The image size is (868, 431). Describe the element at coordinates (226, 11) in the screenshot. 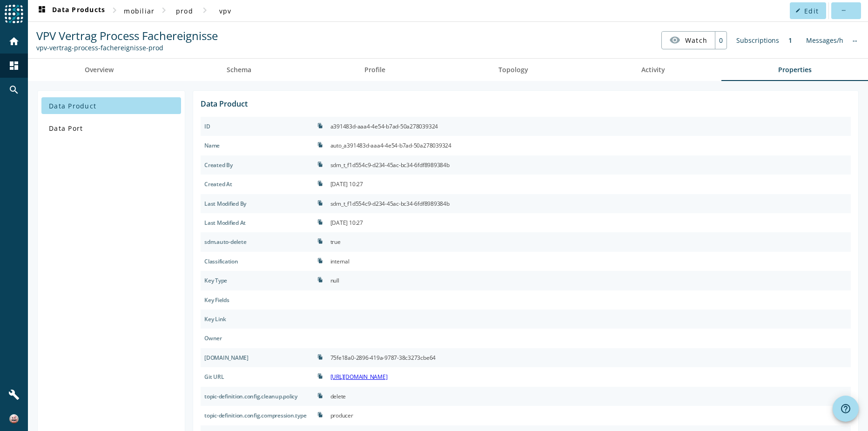

I see `button: vpv` at that location.